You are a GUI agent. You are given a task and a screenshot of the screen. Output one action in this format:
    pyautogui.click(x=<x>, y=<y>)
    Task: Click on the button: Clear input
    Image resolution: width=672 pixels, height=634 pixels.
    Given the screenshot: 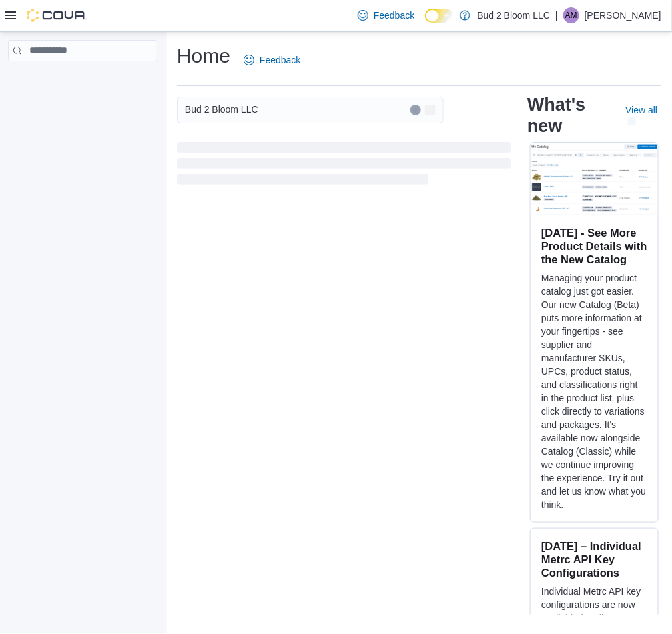 What is the action you would take?
    pyautogui.click(x=416, y=110)
    